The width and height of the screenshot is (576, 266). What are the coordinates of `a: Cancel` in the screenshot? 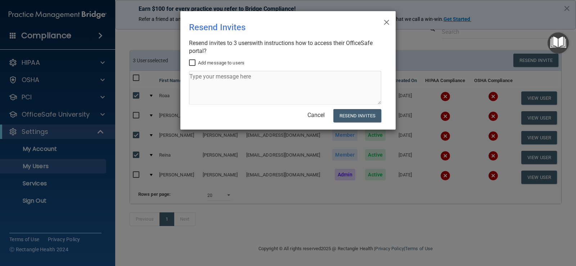 It's located at (316, 115).